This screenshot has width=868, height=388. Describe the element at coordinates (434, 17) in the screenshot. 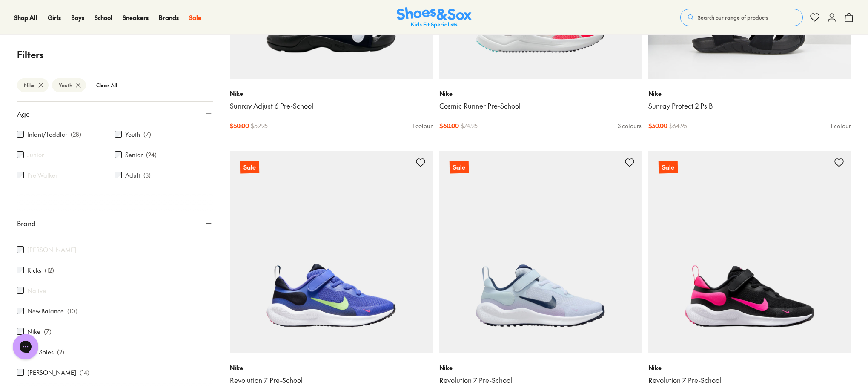

I see `a: Shoes & Sox` at that location.